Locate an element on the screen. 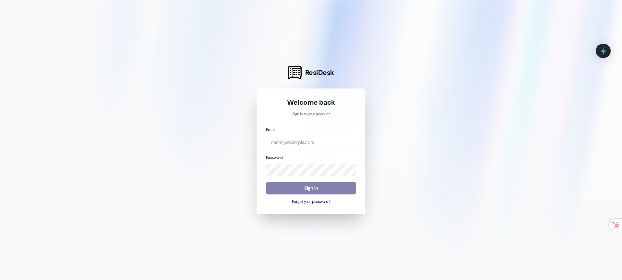 The image size is (622, 280). button: Forgot your password? is located at coordinates (311, 202).